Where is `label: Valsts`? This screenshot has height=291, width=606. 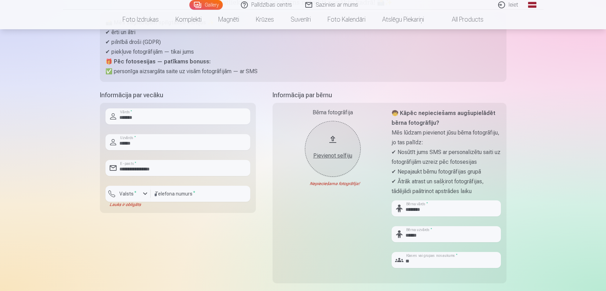 label: Valsts is located at coordinates (128, 194).